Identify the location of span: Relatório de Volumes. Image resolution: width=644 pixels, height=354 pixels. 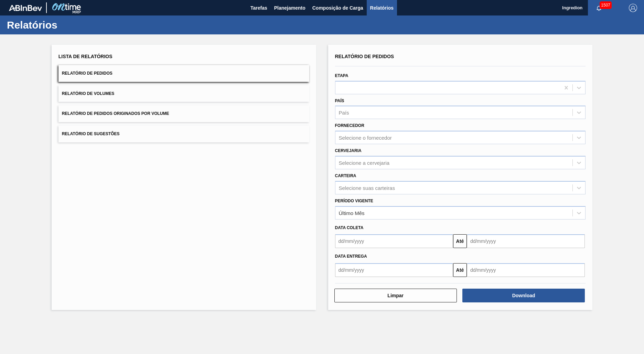
(88, 93).